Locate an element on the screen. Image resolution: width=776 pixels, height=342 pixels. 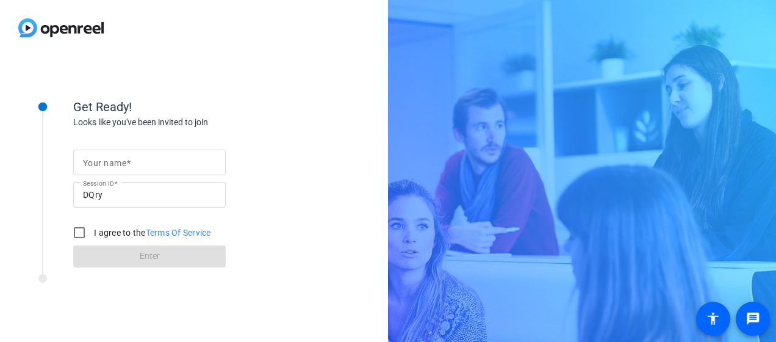
mat-icon: message is located at coordinates (753, 318).